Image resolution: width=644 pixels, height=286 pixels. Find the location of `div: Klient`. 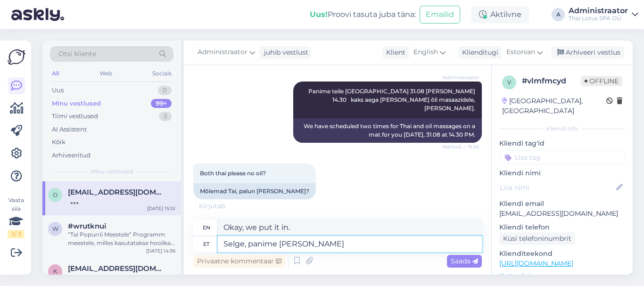

div: Klient is located at coordinates (394, 52).